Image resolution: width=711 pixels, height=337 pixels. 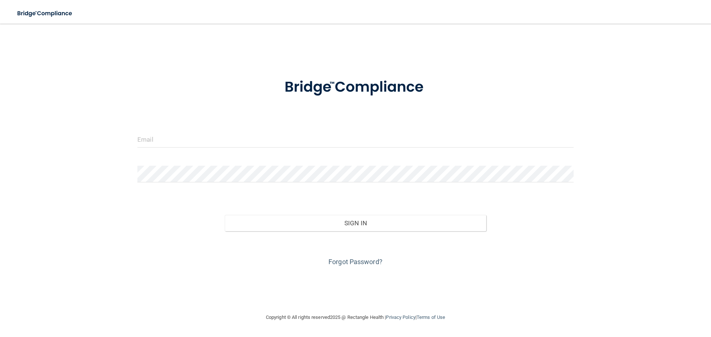 I want to click on div: Copyright © All rights reserved 2025 @ Rectangle Health | |, so click(x=355, y=318).